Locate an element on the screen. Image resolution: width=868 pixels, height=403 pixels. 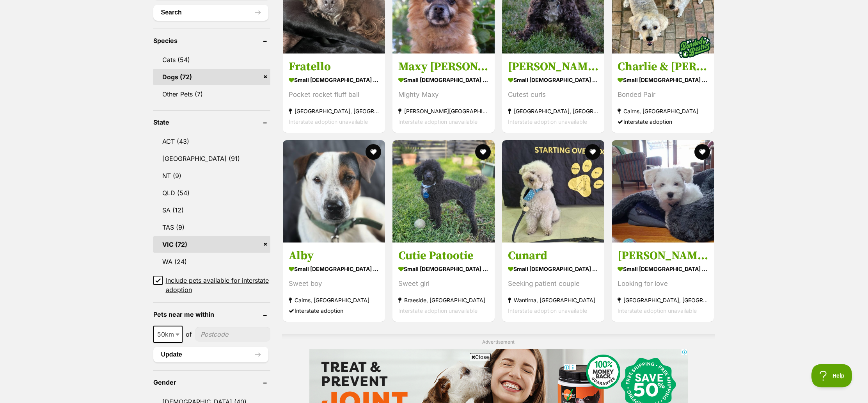
a: WA (24) is located at coordinates (212, 262).